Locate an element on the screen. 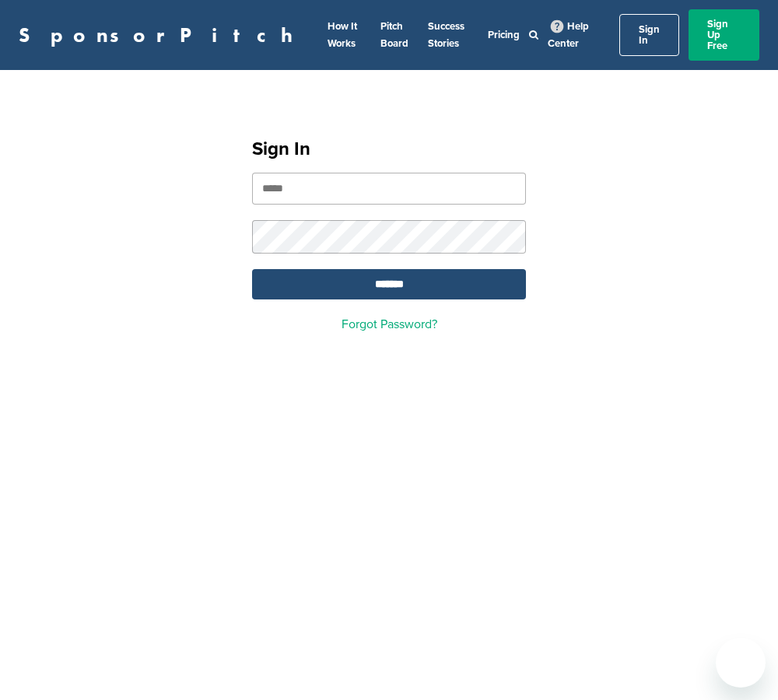 Image resolution: width=778 pixels, height=700 pixels. a: Forgot Password? is located at coordinates (389, 324).